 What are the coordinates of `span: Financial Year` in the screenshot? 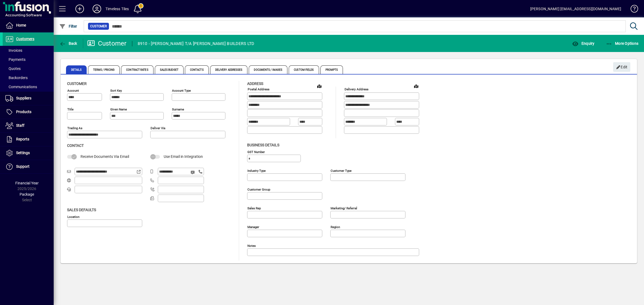 It's located at (27, 183).